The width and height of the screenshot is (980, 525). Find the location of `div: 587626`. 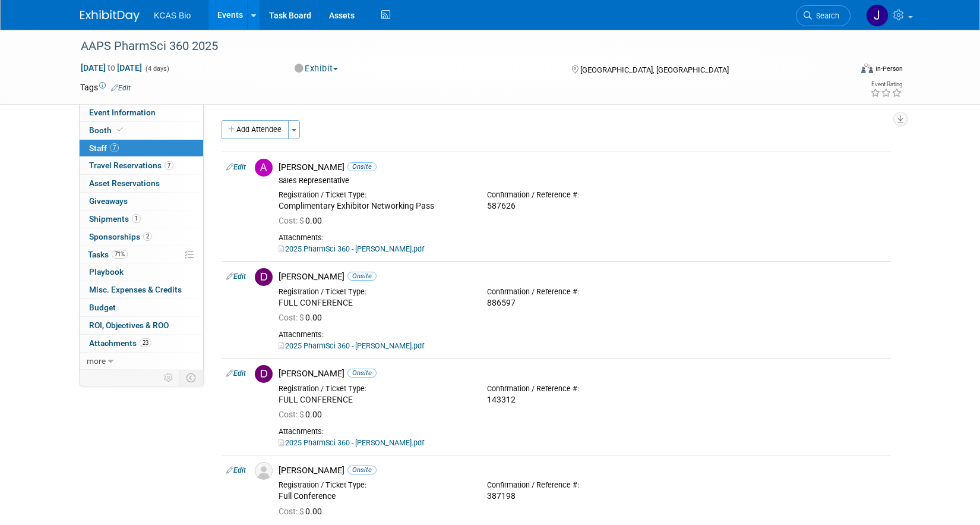

div: 587626 is located at coordinates (582, 206).